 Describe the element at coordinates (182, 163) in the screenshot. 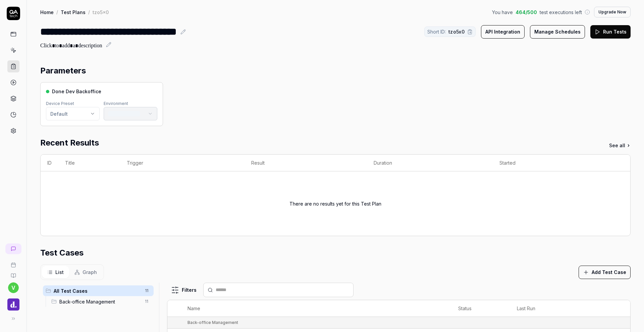

I see `th: Trigger` at that location.